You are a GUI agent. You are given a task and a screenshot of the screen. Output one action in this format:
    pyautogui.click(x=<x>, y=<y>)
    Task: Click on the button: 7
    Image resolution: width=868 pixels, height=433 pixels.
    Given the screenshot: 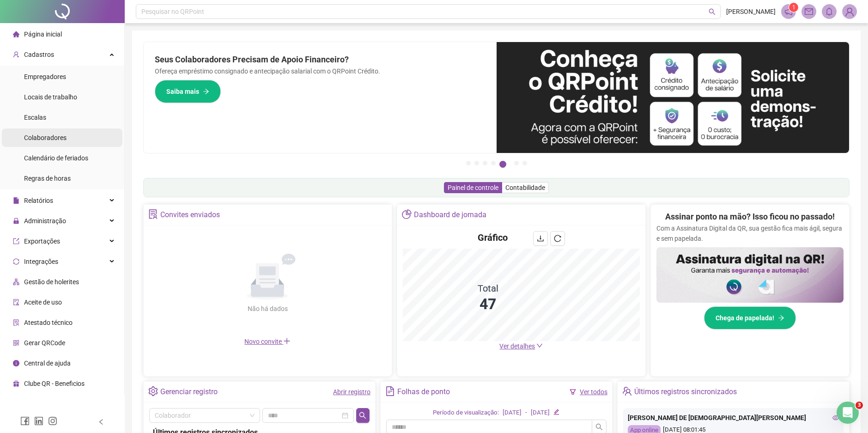 What is the action you would take?
    pyautogui.click(x=525, y=164)
    